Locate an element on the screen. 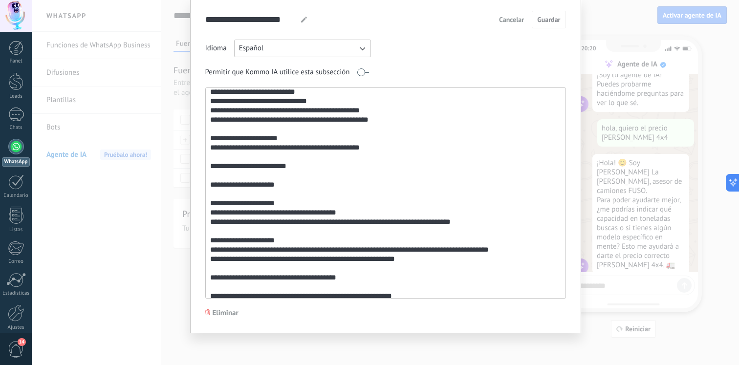 This screenshot has width=739, height=365. div: Leads is located at coordinates (16, 96).